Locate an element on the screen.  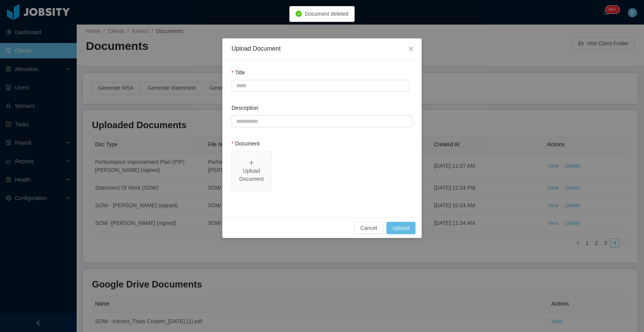
button: Upload is located at coordinates (401, 228).